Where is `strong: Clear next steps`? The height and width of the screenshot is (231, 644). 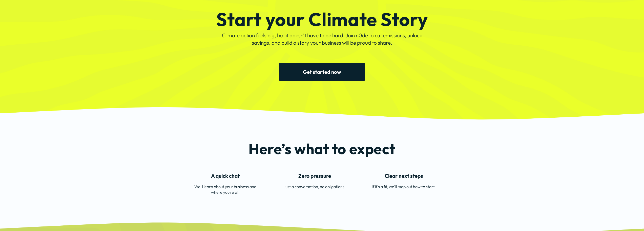
strong: Clear next steps is located at coordinates (404, 176).